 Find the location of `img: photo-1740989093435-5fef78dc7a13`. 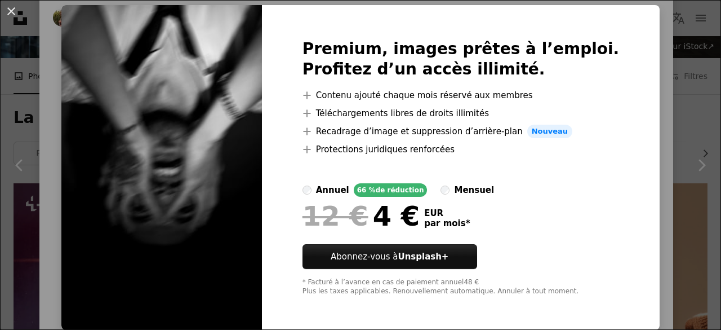

img: photo-1740989093435-5fef78dc7a13 is located at coordinates (162, 167).